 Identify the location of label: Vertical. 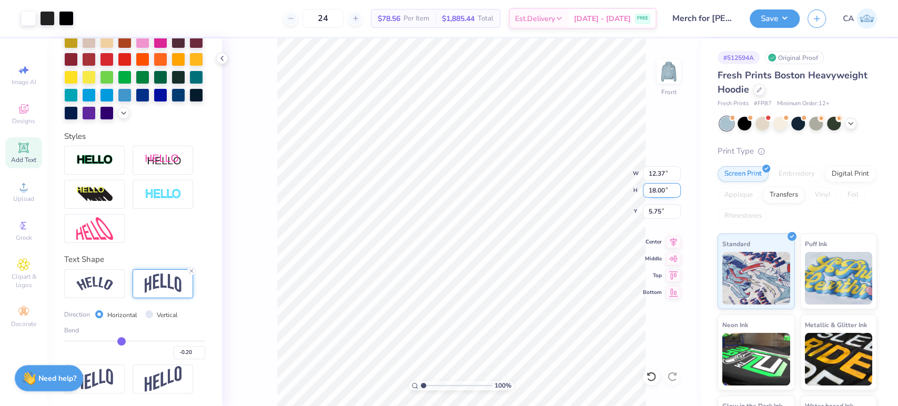
(167, 315).